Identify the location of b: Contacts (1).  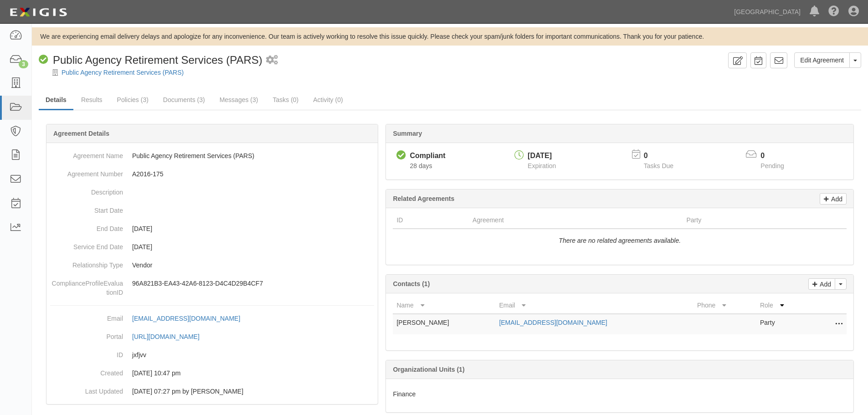
(411, 284).